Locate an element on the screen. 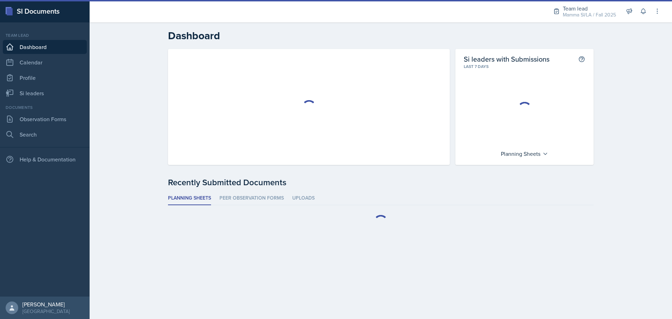 The image size is (672, 319). div: Last 7 days is located at coordinates (524, 66).